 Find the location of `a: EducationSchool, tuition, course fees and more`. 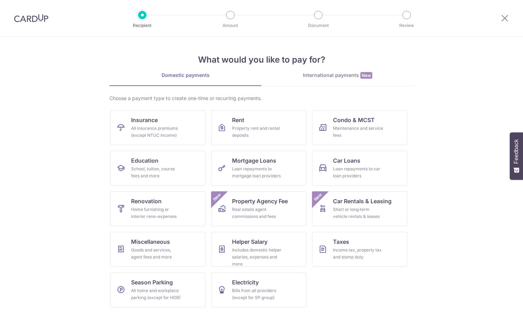

a: EducationSchool, tuition, course fees and more is located at coordinates (158, 168).